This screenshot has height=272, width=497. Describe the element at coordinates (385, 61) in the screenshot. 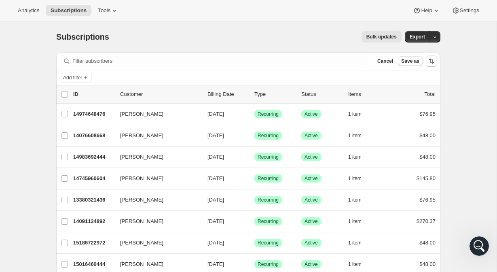

I see `span: Cancel` at that location.